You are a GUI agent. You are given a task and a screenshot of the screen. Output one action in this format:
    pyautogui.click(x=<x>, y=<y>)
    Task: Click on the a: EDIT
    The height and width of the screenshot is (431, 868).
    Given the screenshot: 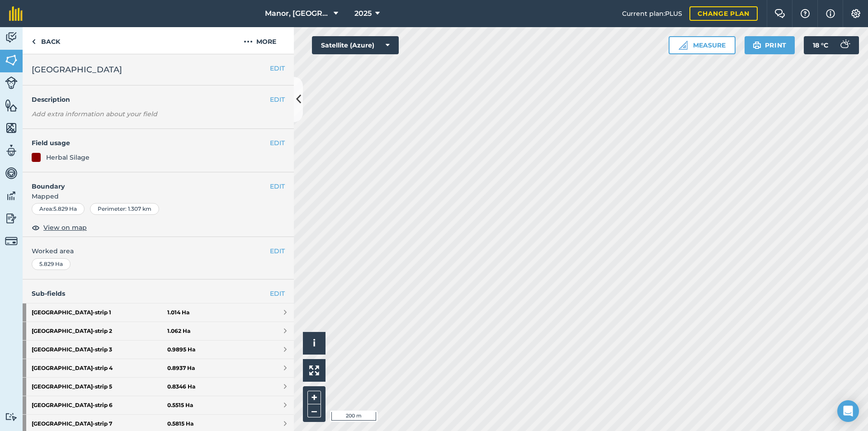 What is the action you would take?
    pyautogui.click(x=277, y=294)
    